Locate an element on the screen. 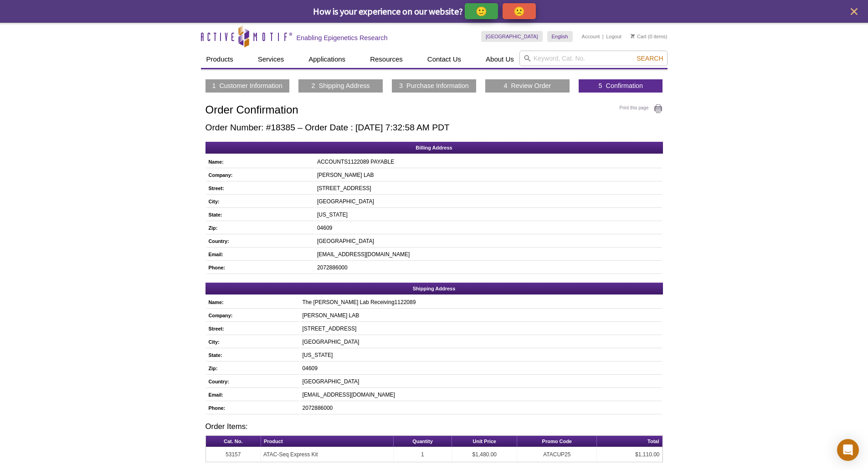 The image size is (868, 470). a: English is located at coordinates (560, 36).